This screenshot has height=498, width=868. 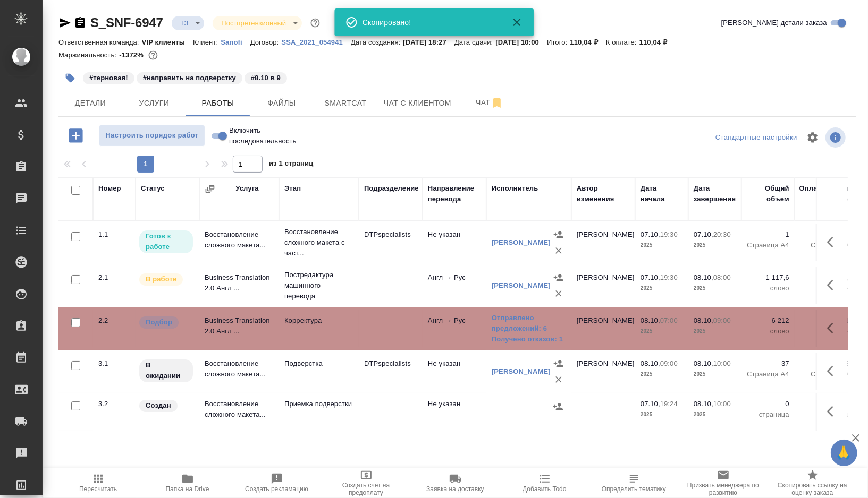 I want to click on a: Получено отказов: 1, so click(x=529, y=339).